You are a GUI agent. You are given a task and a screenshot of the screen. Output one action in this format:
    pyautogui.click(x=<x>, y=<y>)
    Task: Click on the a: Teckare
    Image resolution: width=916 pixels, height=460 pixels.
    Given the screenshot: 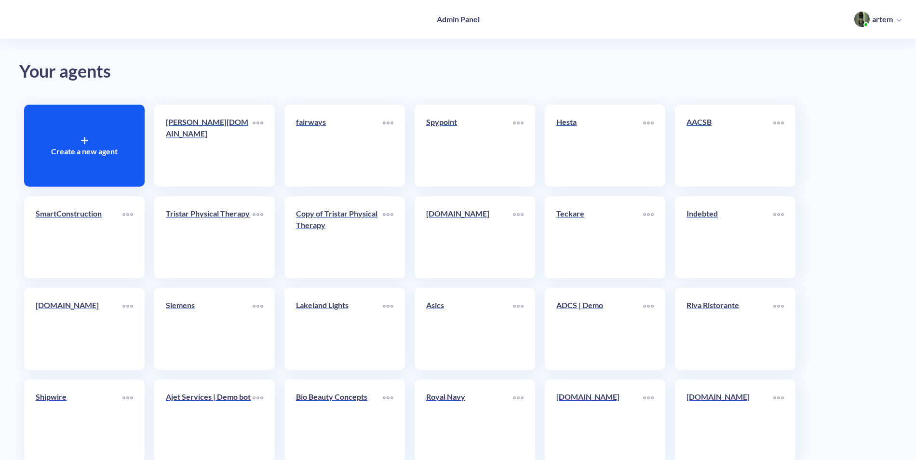 What is the action you would take?
    pyautogui.click(x=600, y=237)
    